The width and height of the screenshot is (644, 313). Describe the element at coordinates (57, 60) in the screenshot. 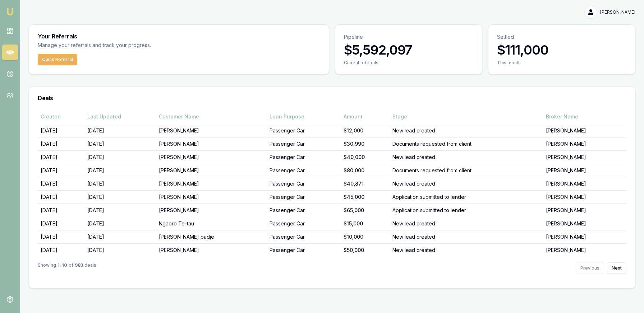

I see `a: Quick Referral` at that location.